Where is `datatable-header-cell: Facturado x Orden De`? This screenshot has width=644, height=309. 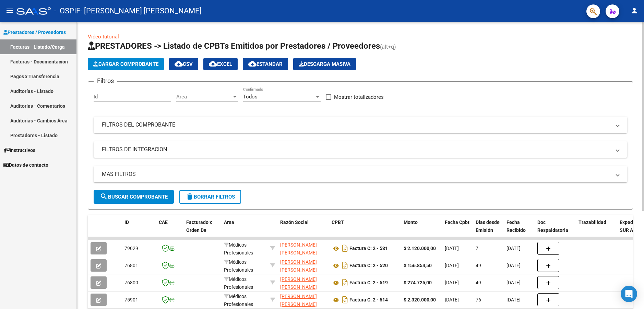
datatable-header-cell: Facturado x Orden De is located at coordinates (202, 231).